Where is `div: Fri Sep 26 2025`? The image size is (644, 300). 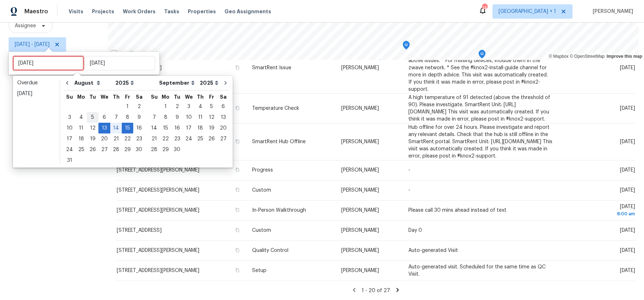 div: Fri Sep 26 2025 is located at coordinates (212, 139).